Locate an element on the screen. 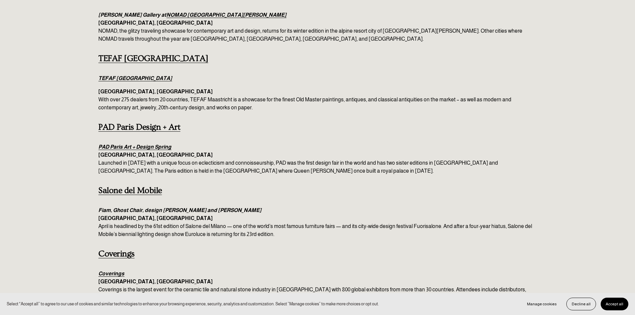  p: NOMAD, the glitzy traveling showcase for contemporary art and design, returns for its winter edit... is located at coordinates (317, 27).